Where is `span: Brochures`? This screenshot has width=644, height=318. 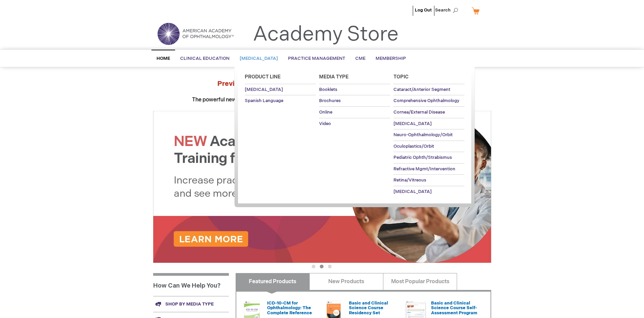 span: Brochures is located at coordinates (330, 100).